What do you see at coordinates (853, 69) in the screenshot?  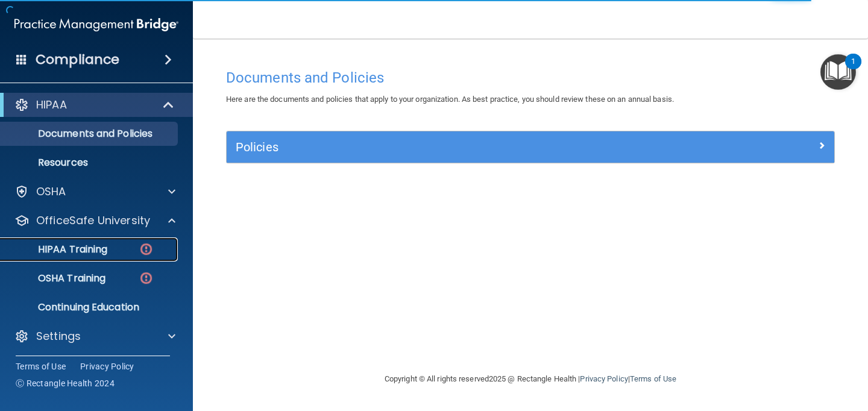 I see `div: 1` at bounding box center [853, 69].